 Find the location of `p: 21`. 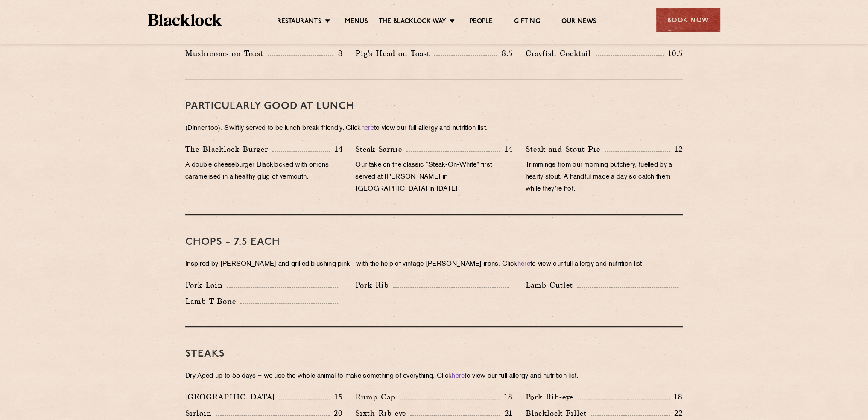

p: 21 is located at coordinates (506, 413).